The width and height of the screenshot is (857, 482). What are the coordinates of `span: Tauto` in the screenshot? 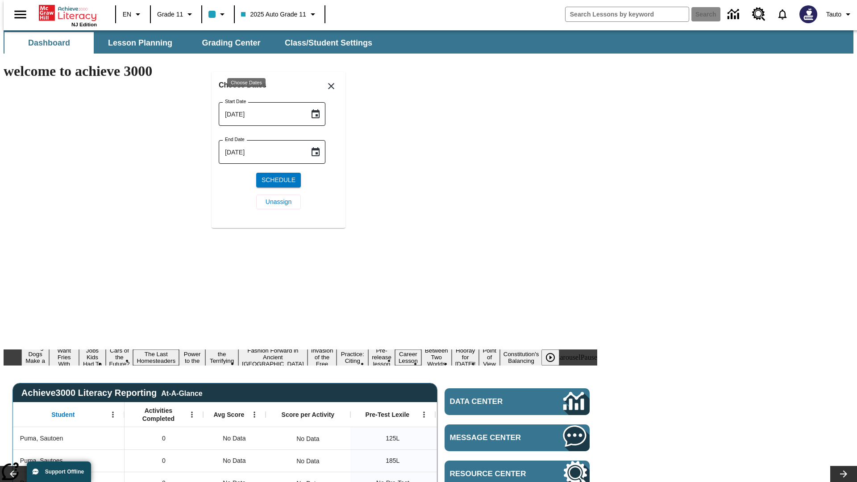 It's located at (834, 14).